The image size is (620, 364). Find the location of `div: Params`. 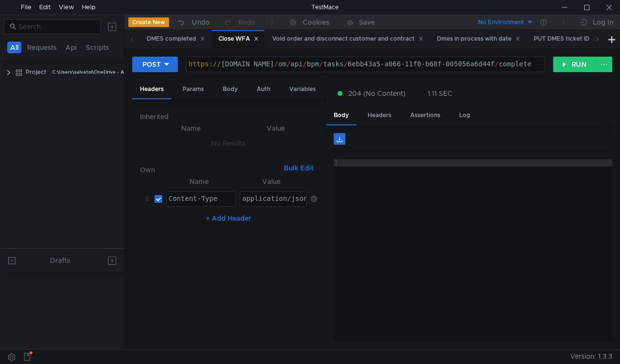

div: Params is located at coordinates (193, 89).